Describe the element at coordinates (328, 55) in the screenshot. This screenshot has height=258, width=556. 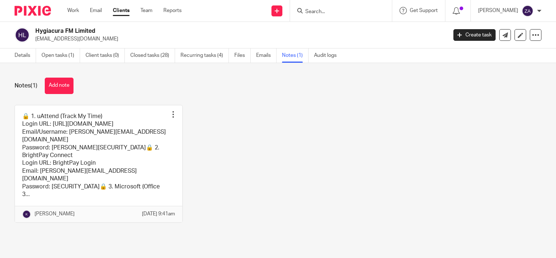
I see `a: Audit logs` at that location.